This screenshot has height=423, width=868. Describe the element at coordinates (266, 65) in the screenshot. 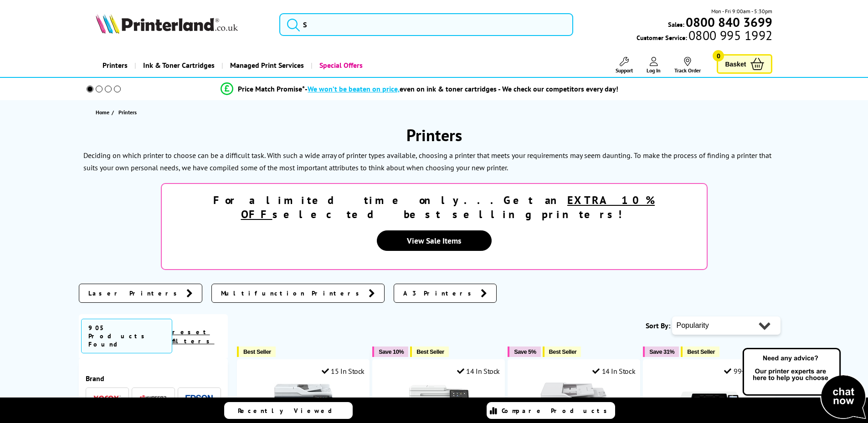

I see `a: Managed Print Services` at that location.